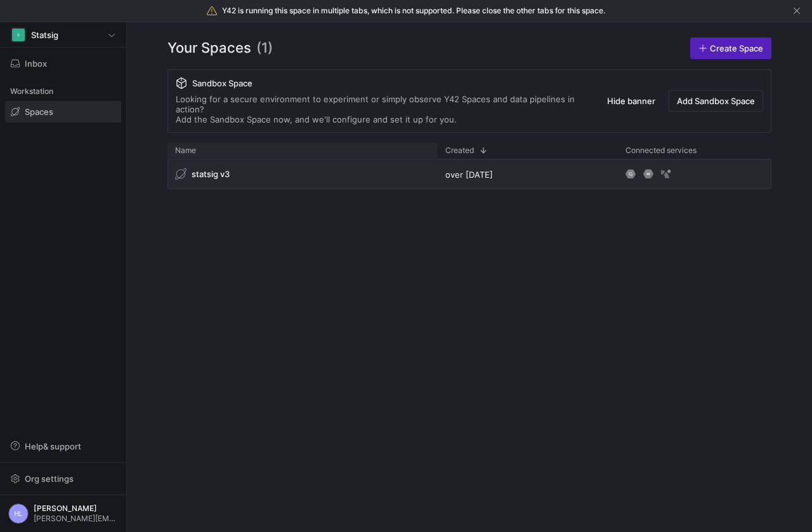  What do you see at coordinates (63, 480) in the screenshot?
I see `a: Org settings` at bounding box center [63, 480].